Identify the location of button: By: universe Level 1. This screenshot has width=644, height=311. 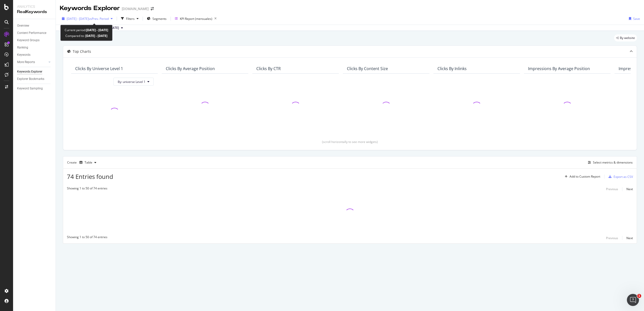
(133, 82).